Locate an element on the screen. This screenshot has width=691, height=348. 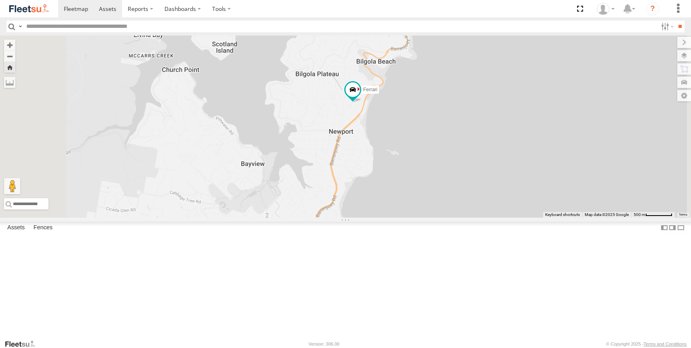
div: Katy Horvath is located at coordinates (605, 9).